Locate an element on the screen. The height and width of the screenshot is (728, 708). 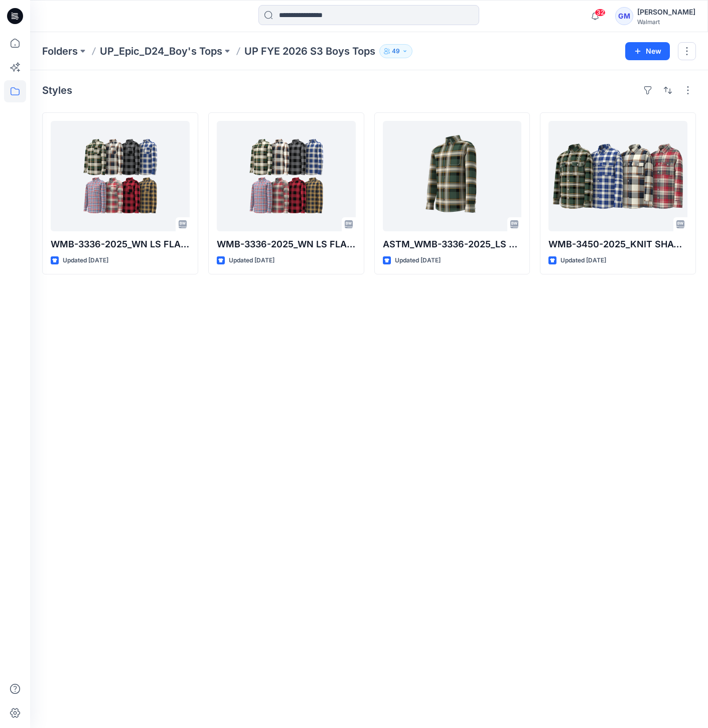
button: New is located at coordinates (648, 51).